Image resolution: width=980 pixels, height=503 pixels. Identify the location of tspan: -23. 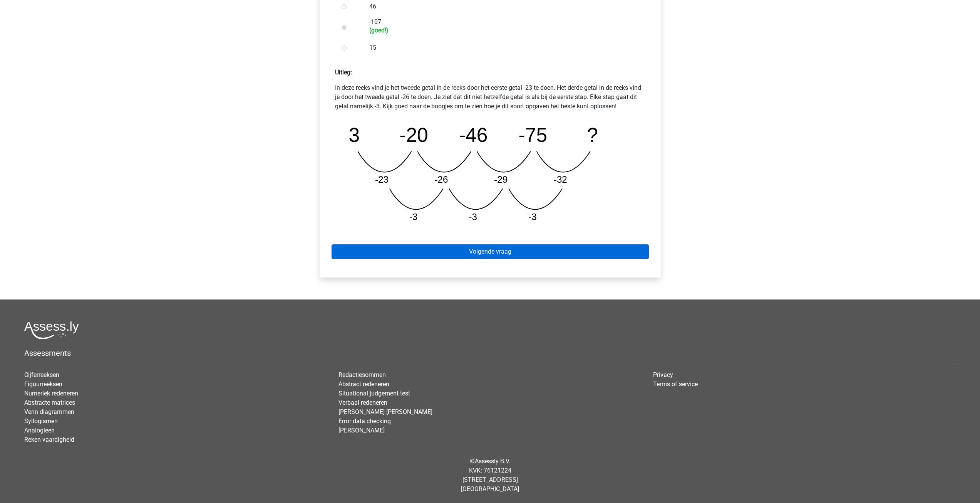
(381, 180).